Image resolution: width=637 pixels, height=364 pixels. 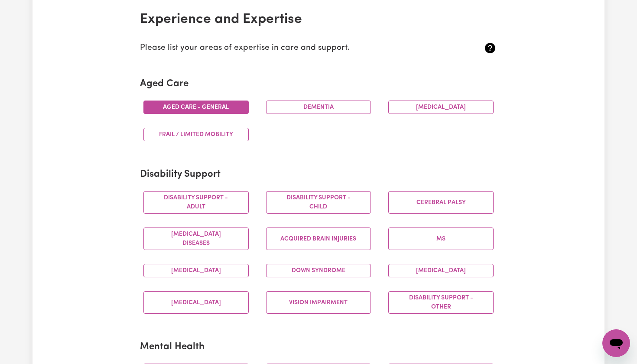 I want to click on h2: Aged Care, so click(x=318, y=84).